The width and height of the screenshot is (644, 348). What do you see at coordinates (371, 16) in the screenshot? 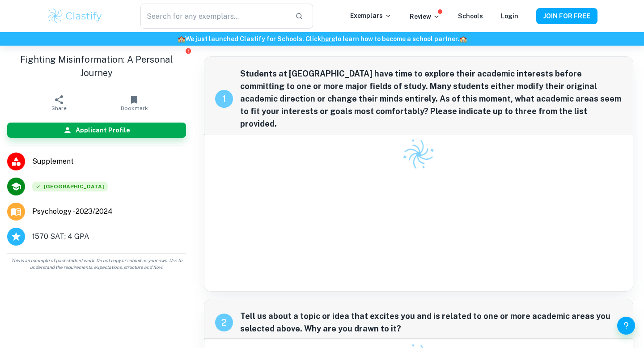
I see `p: Exemplars` at bounding box center [371, 16].